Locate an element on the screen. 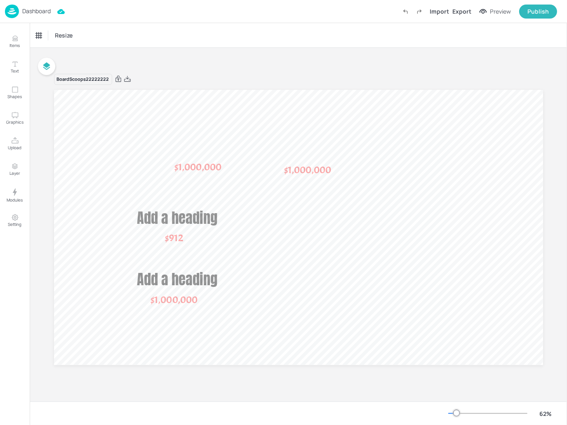  div: Publish is located at coordinates (538, 12).